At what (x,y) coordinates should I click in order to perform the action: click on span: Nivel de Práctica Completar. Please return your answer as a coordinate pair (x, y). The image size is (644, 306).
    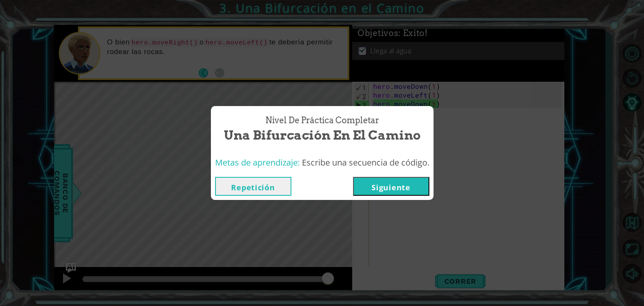
    Looking at the image, I should click on (322, 120).